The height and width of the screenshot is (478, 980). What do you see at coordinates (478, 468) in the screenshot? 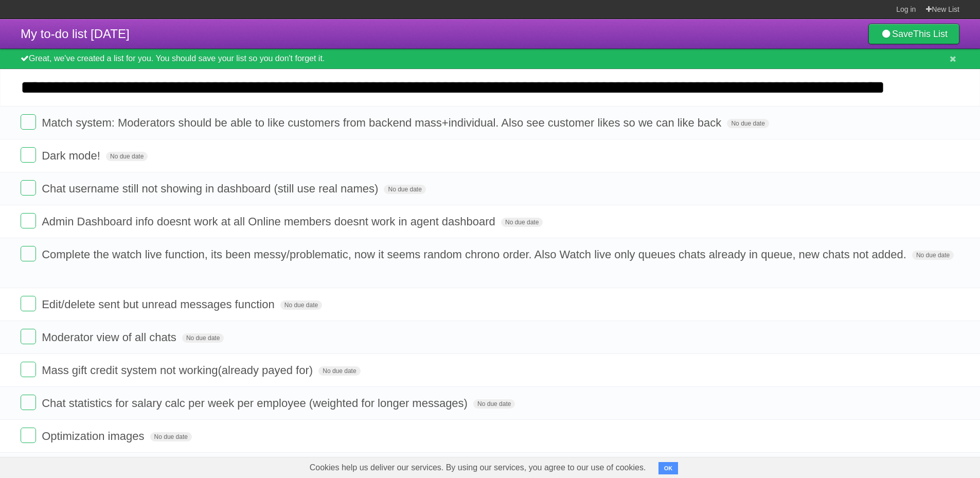
I see `span: Cookies help us deliver our services. By using our services, you agree to our use of cookies.` at bounding box center [478, 468].